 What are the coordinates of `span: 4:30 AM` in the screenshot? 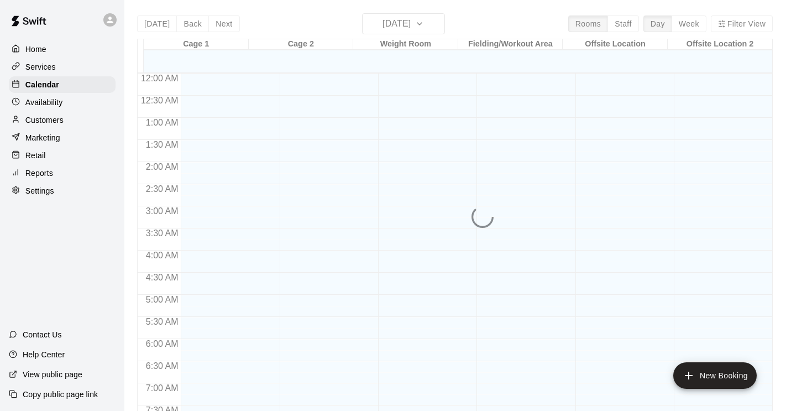 It's located at (162, 277).